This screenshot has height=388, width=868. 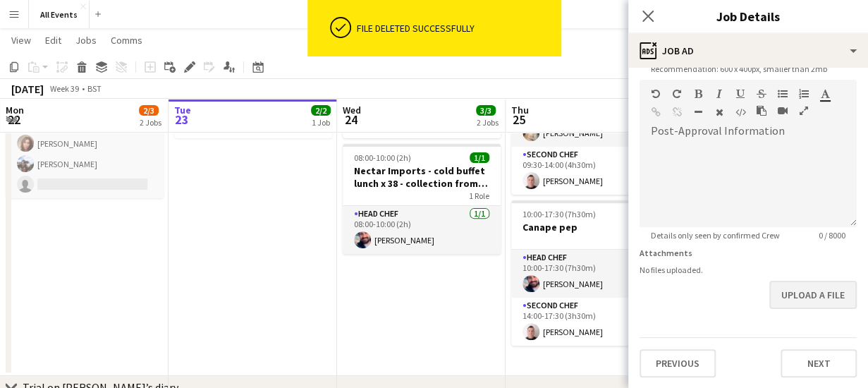 I want to click on button: Undo, so click(x=656, y=94).